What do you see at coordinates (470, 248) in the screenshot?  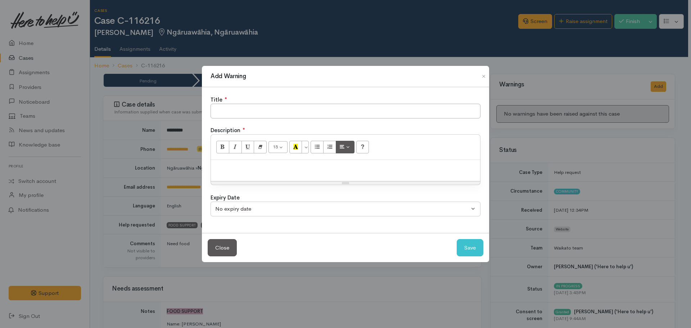 I see `button: Save` at bounding box center [470, 248].